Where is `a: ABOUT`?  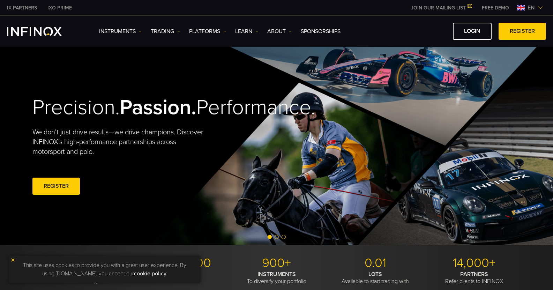
a: ABOUT is located at coordinates (280, 31).